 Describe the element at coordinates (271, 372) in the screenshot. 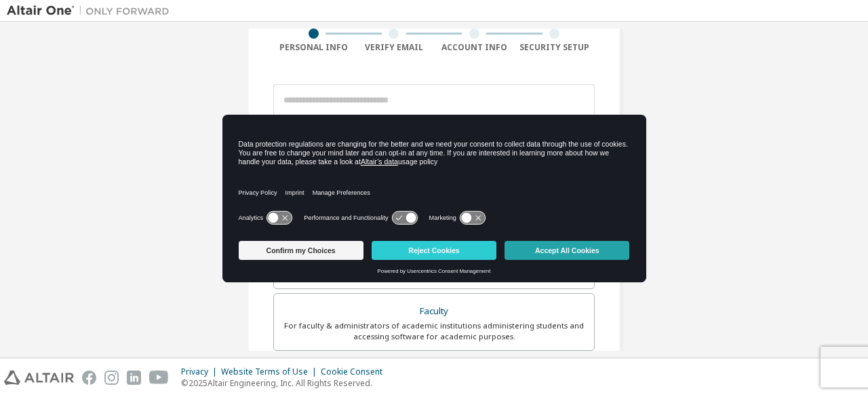

I see `div: Website Terms of Use` at that location.